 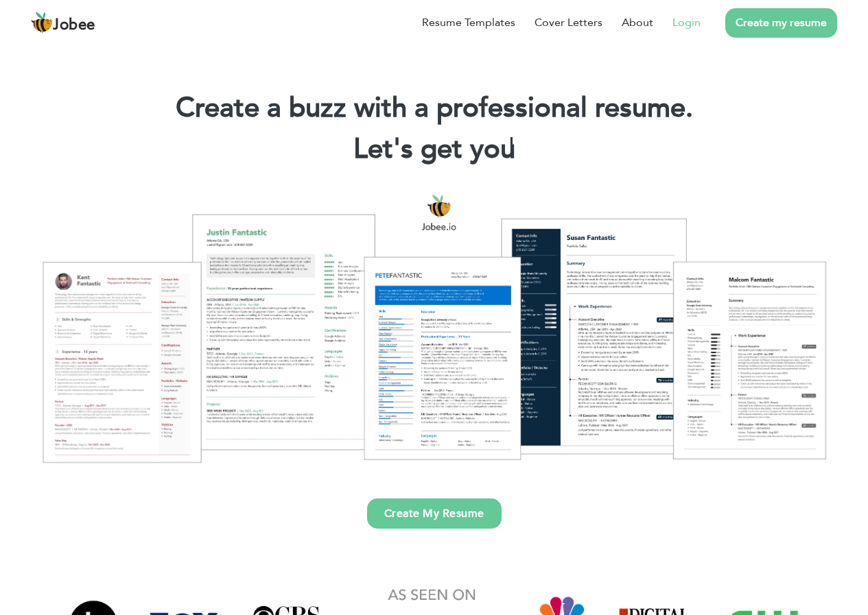 I want to click on a: Jobee, so click(x=63, y=22).